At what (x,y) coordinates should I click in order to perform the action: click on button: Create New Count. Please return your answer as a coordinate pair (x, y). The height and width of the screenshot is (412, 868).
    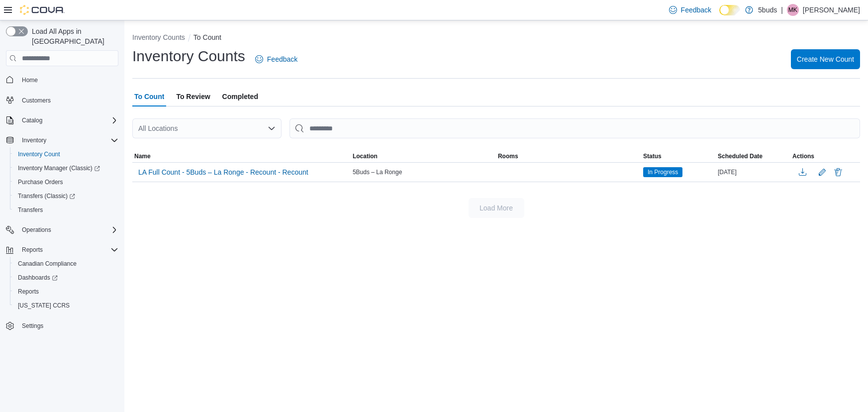
    Looking at the image, I should click on (825, 59).